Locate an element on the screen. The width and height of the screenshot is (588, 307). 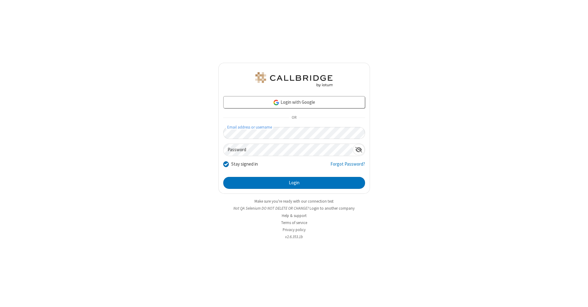
li: Not QA Selenium DO NOT DELETE OR CHANGE? is located at coordinates (294, 208).